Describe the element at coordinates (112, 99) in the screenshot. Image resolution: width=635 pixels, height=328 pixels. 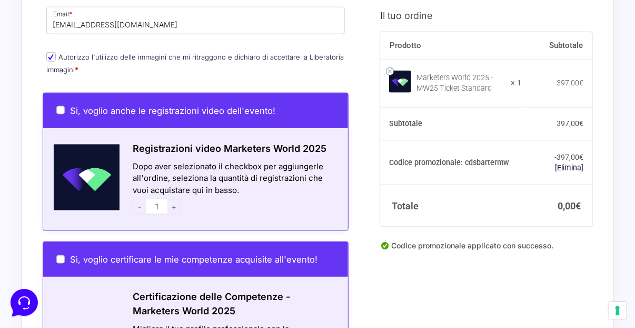
I see `span: Inizia una conversazione` at that location.